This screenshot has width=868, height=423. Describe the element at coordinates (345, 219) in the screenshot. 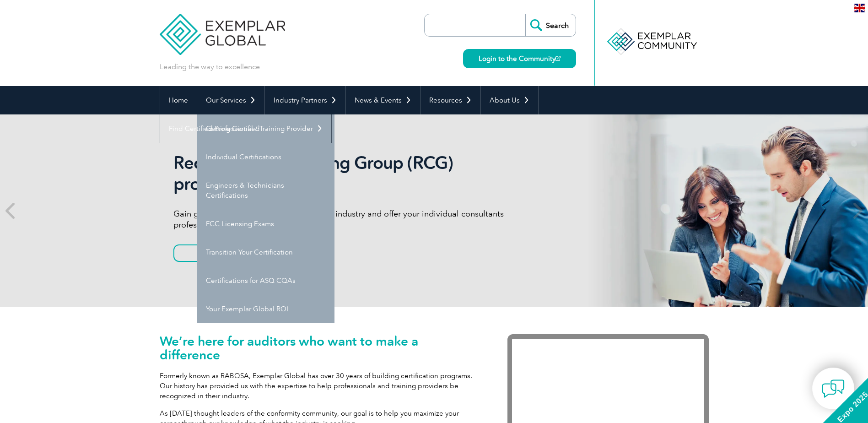

I see `p: Gain global recognition in the compliance industry and offer your individual consultants professi...` at that location.